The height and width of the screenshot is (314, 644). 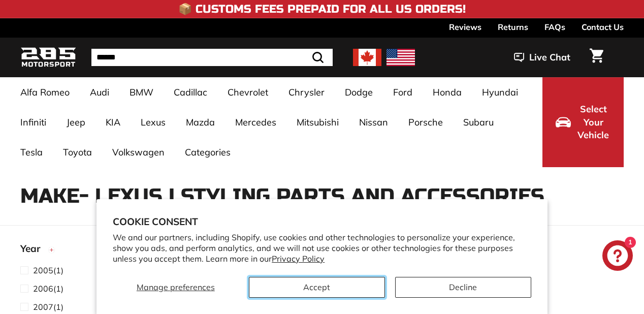 What do you see at coordinates (603, 27) in the screenshot?
I see `a: Contact Us` at bounding box center [603, 27].